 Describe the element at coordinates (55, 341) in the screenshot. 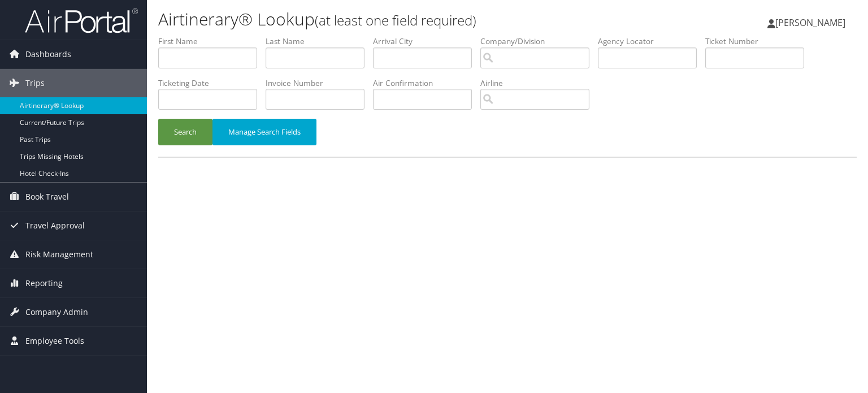

I see `span: Employee Tools` at that location.